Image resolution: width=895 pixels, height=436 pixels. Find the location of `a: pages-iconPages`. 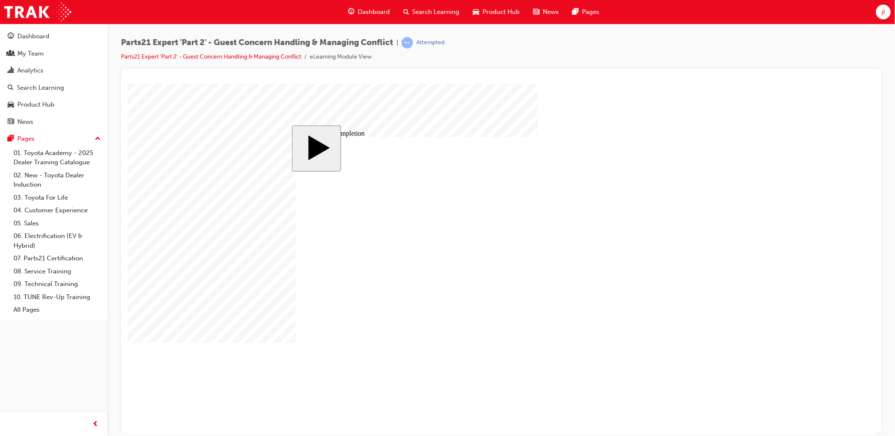

a: pages-iconPages is located at coordinates (586, 12).